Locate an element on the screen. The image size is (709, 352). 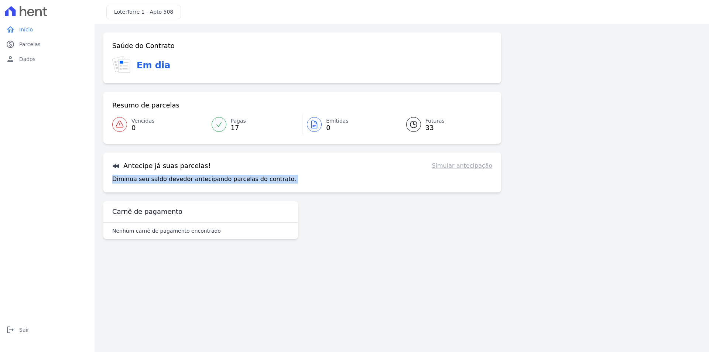
span: Dados is located at coordinates (27, 59).